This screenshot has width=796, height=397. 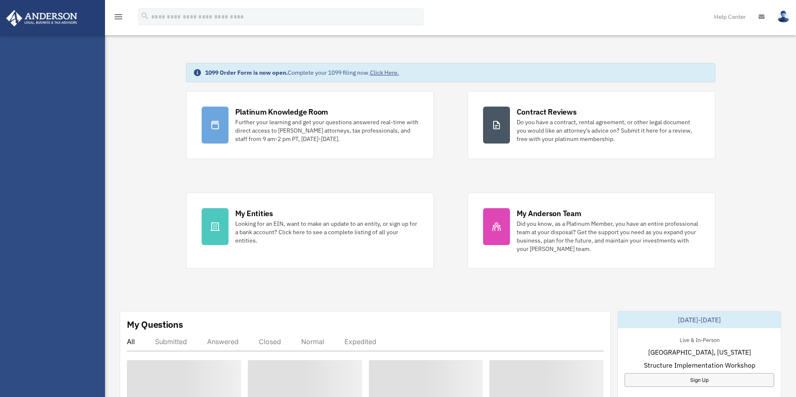 What do you see at coordinates (131, 342) in the screenshot?
I see `div: All` at bounding box center [131, 342].